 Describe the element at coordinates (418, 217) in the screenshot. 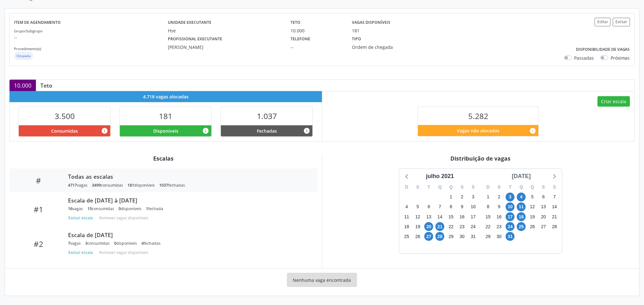

I see `span: segunda-feira, 12 de julho de 2021` at that location.